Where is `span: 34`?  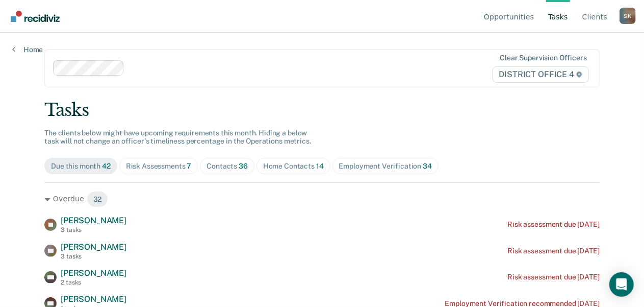
span: 34 is located at coordinates (428, 166).